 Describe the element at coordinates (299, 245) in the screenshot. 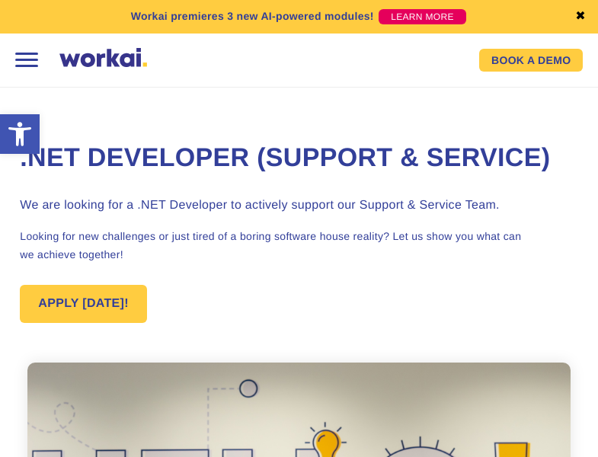

I see `p: Looking for new challenges or just tired of a boring software house reality? Let us show you what...` at that location.